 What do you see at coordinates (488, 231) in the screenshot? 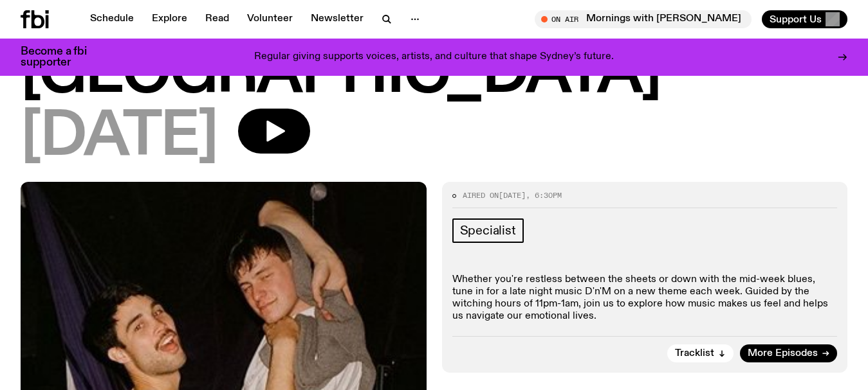
I see `span: Specialist` at bounding box center [488, 231].